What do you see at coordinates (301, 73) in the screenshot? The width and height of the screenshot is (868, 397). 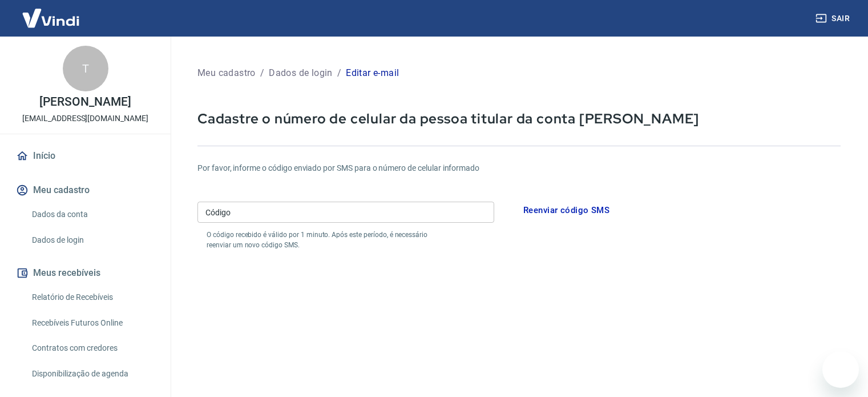 I see `p: Dados de login` at bounding box center [301, 73].